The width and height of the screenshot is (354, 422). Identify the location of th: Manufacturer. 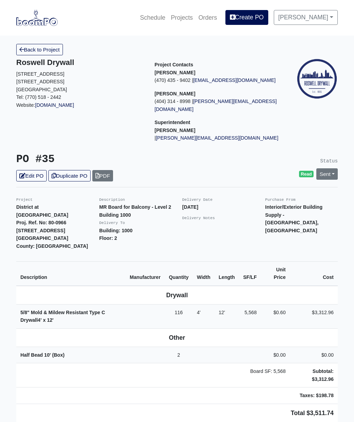
(145, 273).